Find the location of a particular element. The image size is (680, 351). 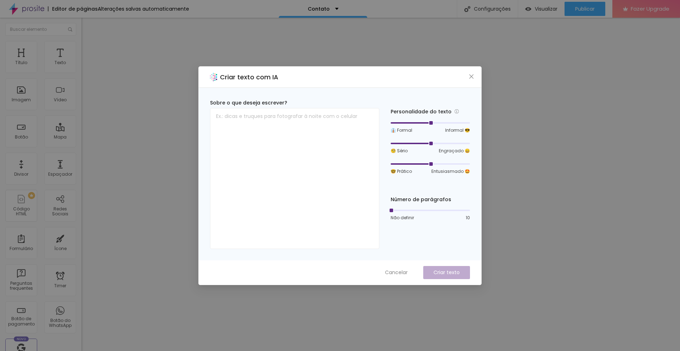

div: Título is located at coordinates (21, 63).